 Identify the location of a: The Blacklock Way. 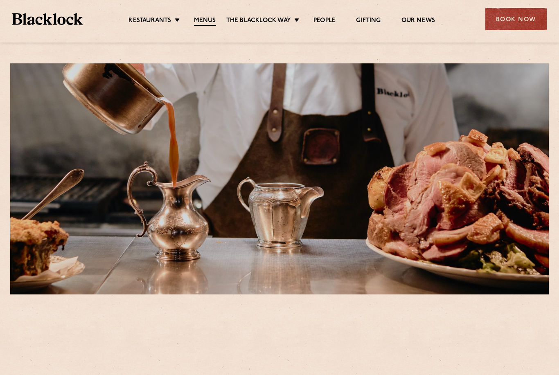
(259, 21).